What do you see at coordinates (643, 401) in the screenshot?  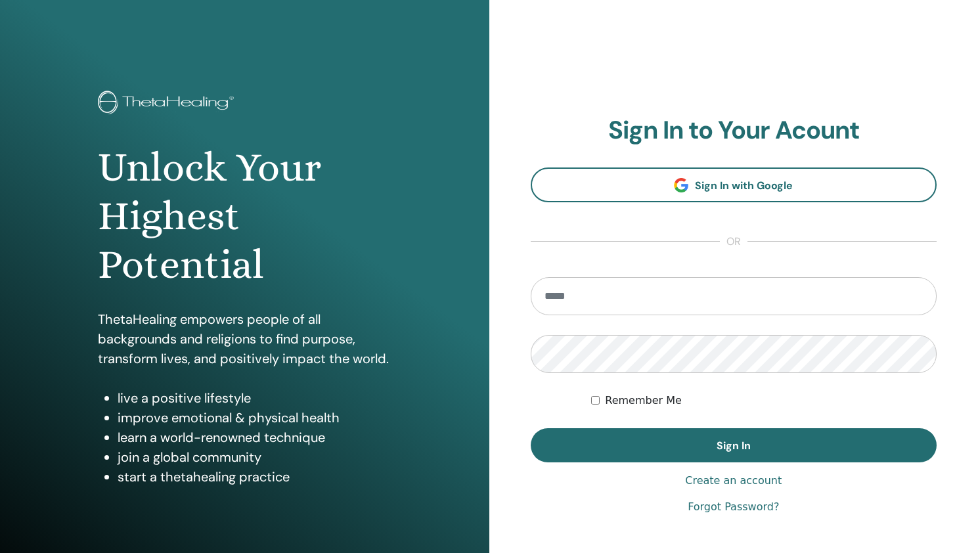 I see `label: Remember Me` at bounding box center [643, 401].